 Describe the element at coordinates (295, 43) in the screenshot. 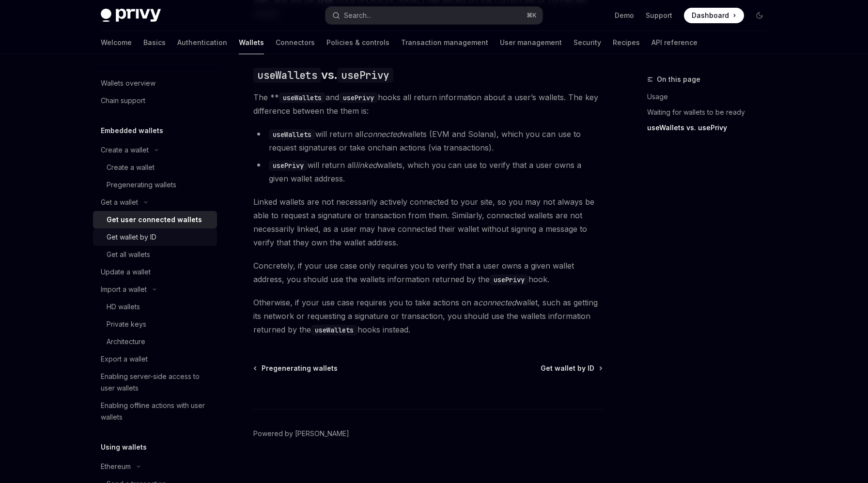

I see `a: Connectors` at that location.